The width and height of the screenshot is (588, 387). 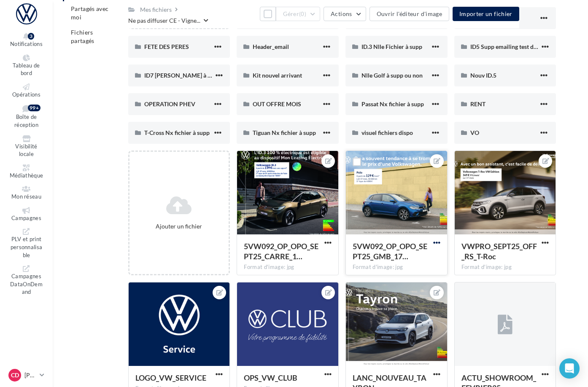 What do you see at coordinates (26, 172) in the screenshot?
I see `a: Médiathèque` at bounding box center [26, 172].